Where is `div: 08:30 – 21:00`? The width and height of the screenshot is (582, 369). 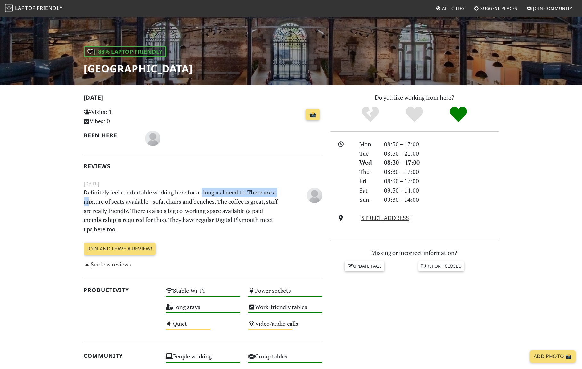 div: 08:30 – 21:00 is located at coordinates (441, 153).